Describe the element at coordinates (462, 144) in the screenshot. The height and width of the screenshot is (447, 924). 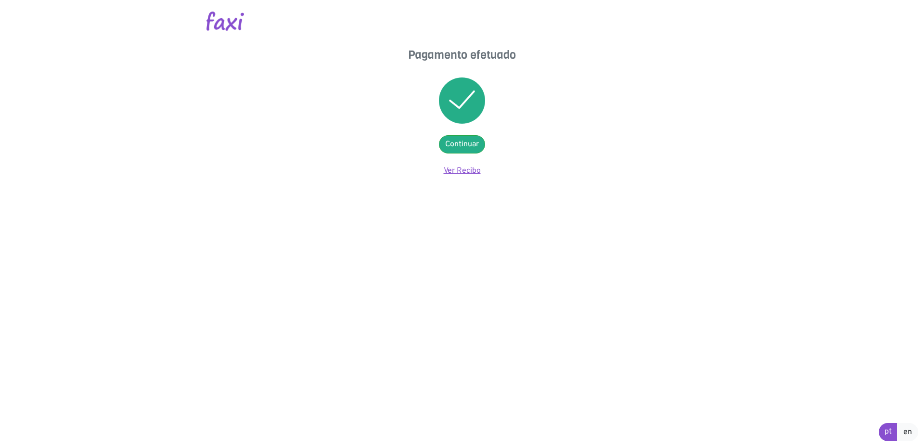
I see `a: Continuar` at that location.